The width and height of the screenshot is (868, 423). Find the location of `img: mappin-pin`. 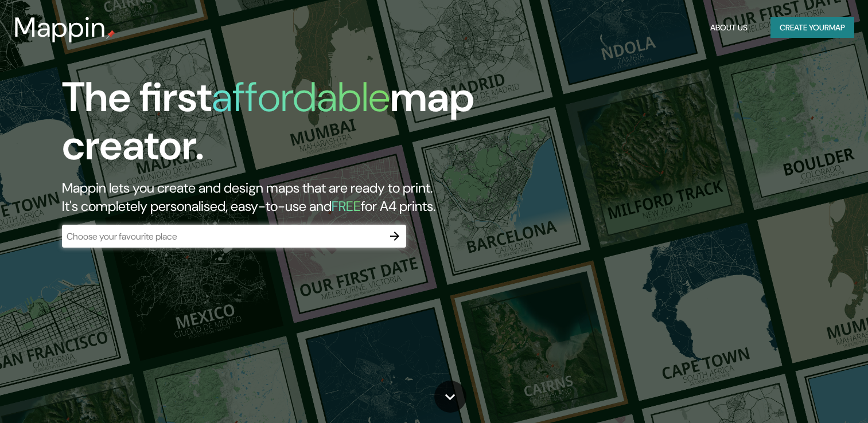

img: mappin-pin is located at coordinates (111, 34).